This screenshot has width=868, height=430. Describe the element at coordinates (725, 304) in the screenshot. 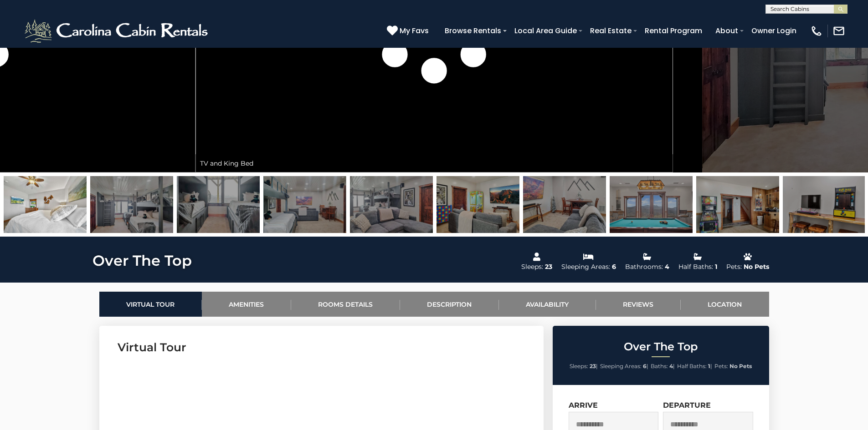

I see `a: Location` at that location.